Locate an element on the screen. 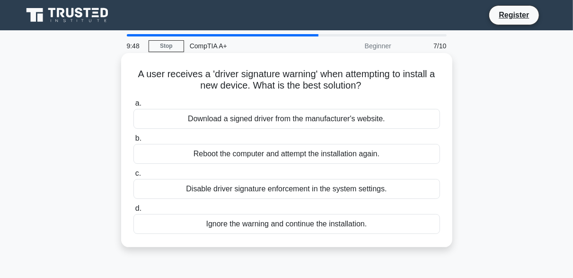 Image resolution: width=573 pixels, height=278 pixels. a: Register is located at coordinates (514, 15).